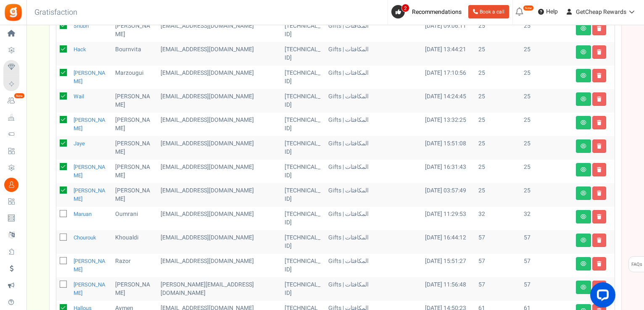  I want to click on img: Gratisfaction, so click(13, 12).